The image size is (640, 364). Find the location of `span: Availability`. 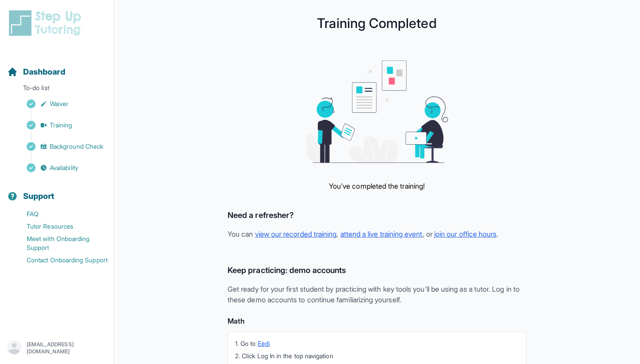

span: Availability is located at coordinates (64, 168).